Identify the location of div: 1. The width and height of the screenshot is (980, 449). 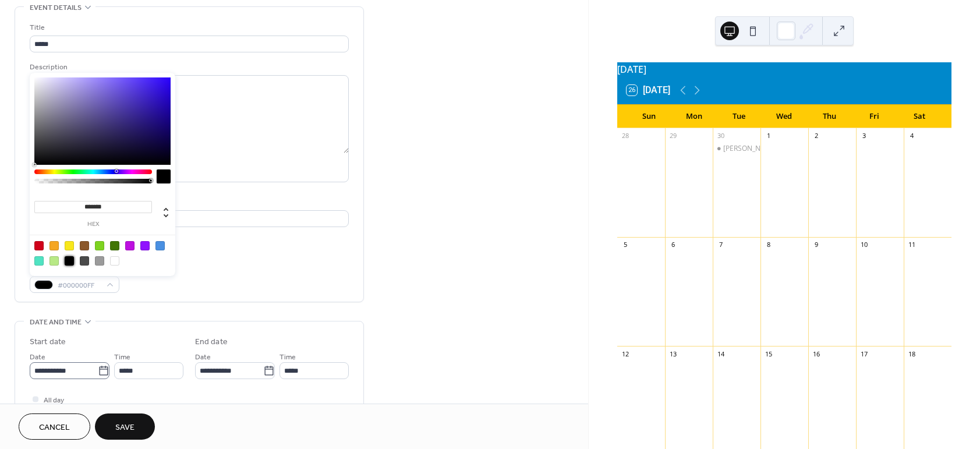
(768, 135).